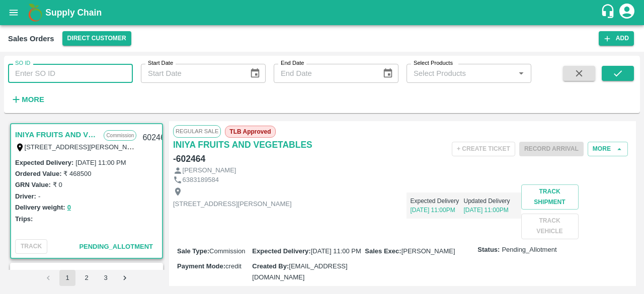  Describe the element at coordinates (67, 278) in the screenshot. I see `button: page 1` at that location.